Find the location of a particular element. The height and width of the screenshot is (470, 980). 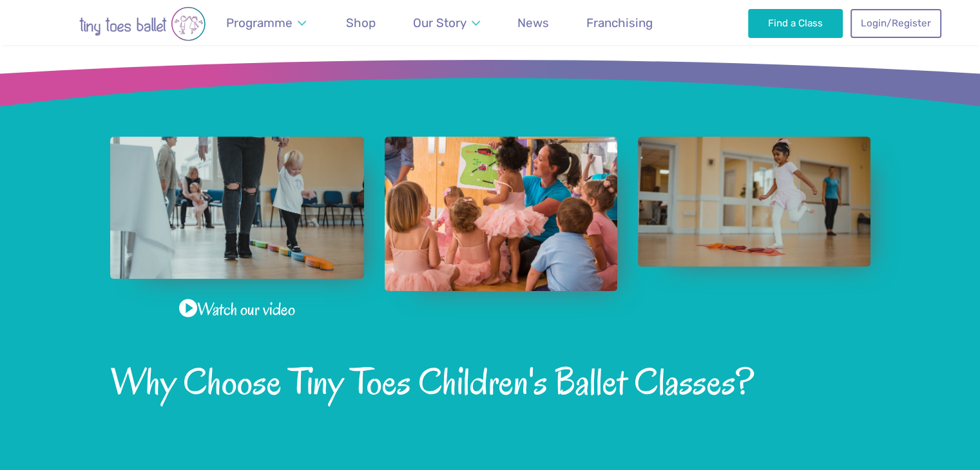

a: Shop is located at coordinates (361, 23).